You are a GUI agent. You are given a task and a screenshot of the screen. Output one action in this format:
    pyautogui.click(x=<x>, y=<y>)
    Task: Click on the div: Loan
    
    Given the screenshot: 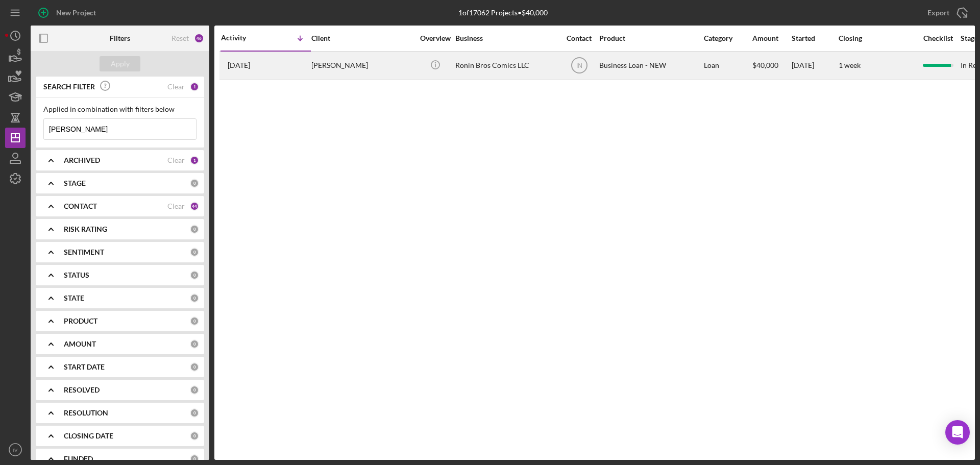 What is the action you would take?
    pyautogui.click(x=728, y=65)
    